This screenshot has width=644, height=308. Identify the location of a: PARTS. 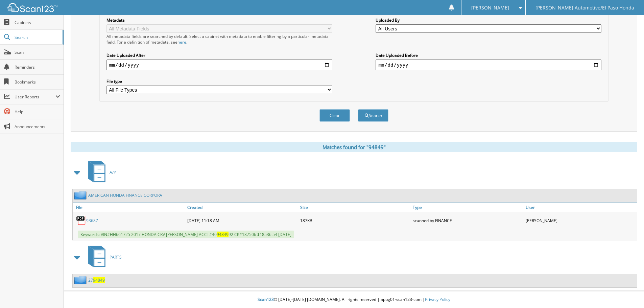
(103, 257).